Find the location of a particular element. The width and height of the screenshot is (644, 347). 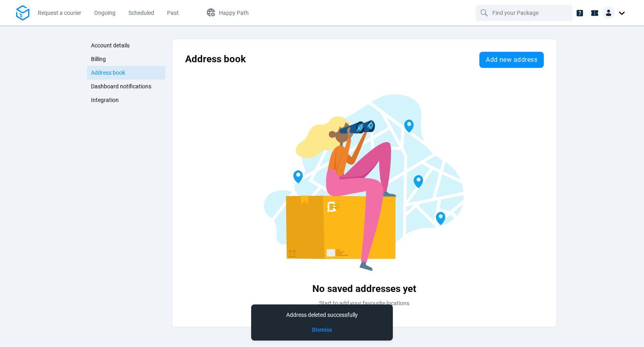

span: Add new address is located at coordinates (511, 60).